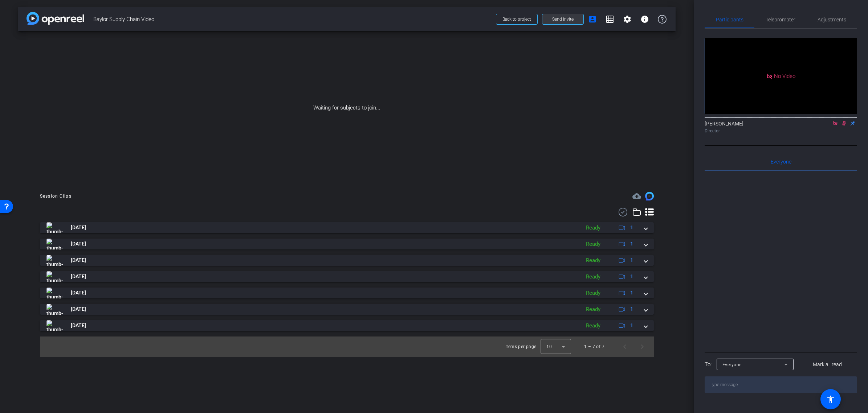 The image size is (868, 413). I want to click on mat-icon: info, so click(644, 19).